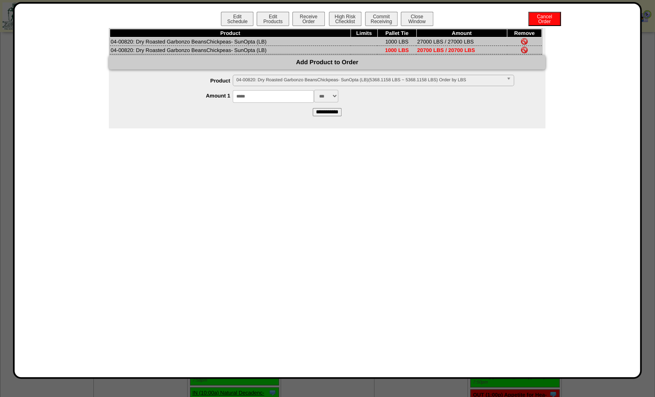 This screenshot has height=397, width=655. What do you see at coordinates (327, 62) in the screenshot?
I see `div: Add Product to Order` at bounding box center [327, 62].